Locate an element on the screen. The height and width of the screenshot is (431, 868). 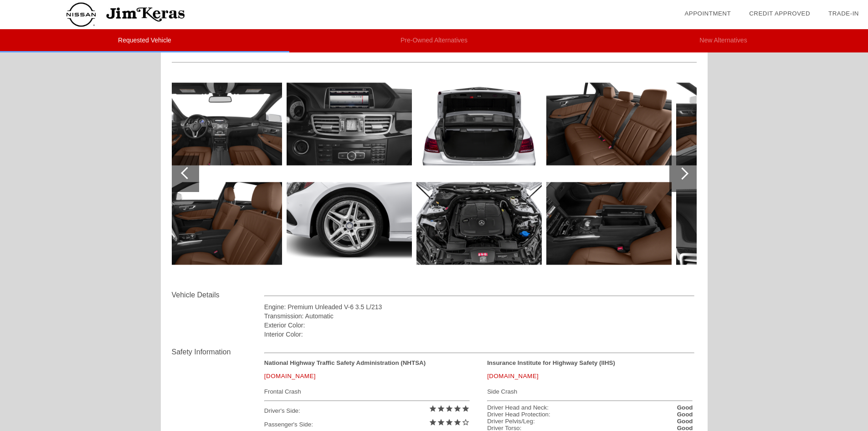
img: 2015mbc680034_1280_21.png is located at coordinates (349, 224).